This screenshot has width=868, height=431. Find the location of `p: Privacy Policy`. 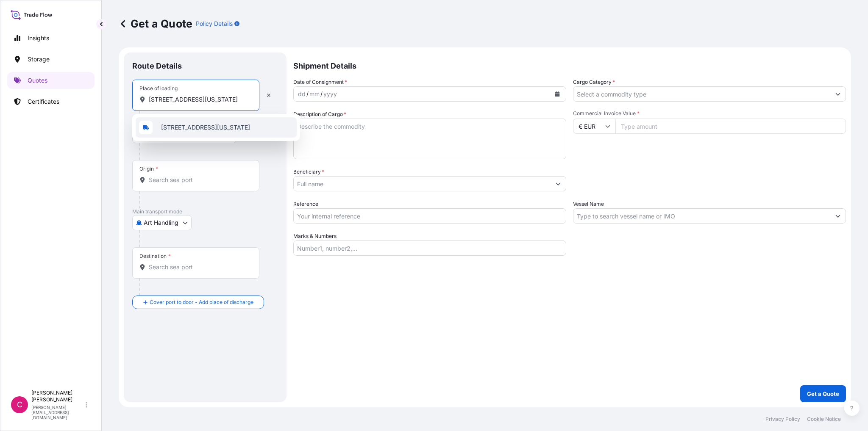

p: Privacy Policy is located at coordinates (782, 419).